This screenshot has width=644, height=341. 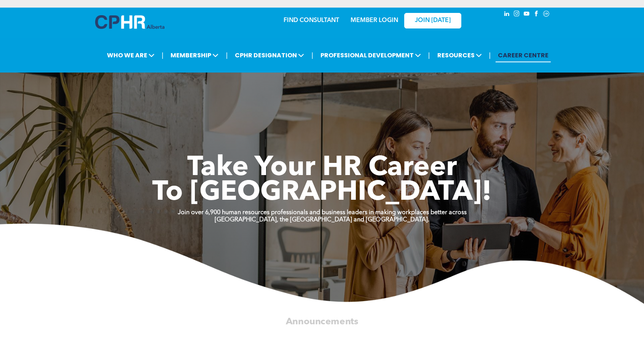 I want to click on span: CPHR DESIGNATION, so click(x=269, y=55).